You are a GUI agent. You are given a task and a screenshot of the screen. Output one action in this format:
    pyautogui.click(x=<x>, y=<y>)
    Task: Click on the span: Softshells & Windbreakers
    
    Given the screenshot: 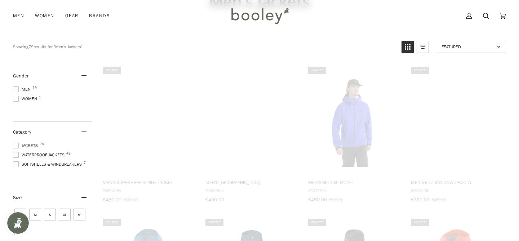 What is the action you would take?
    pyautogui.click(x=48, y=164)
    